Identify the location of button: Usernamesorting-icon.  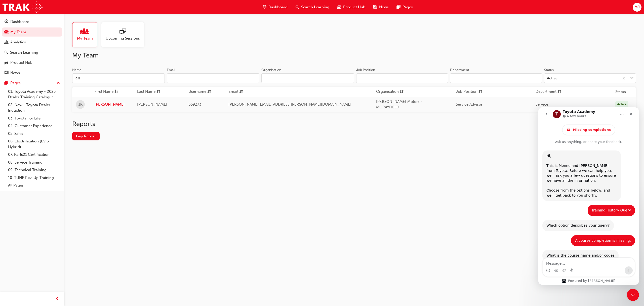
(202, 92).